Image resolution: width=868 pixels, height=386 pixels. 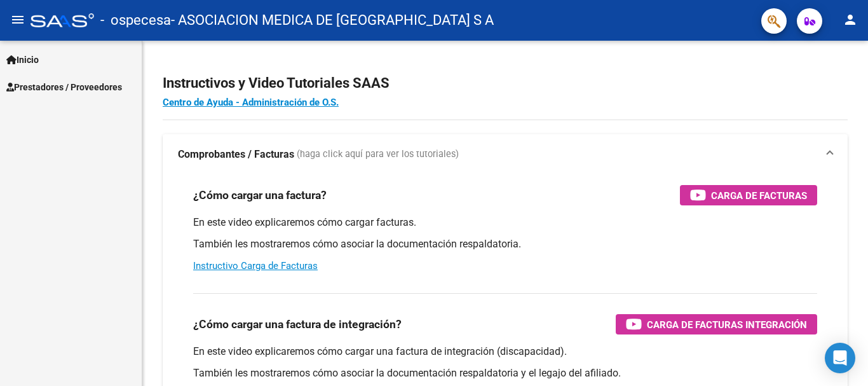 I want to click on p: En este video explicaremos cómo cargar facturas., so click(x=505, y=222).